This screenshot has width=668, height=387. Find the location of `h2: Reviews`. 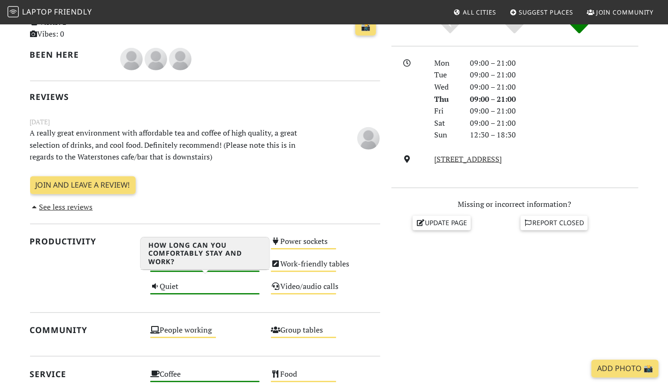

h2: Reviews is located at coordinates (205, 97).